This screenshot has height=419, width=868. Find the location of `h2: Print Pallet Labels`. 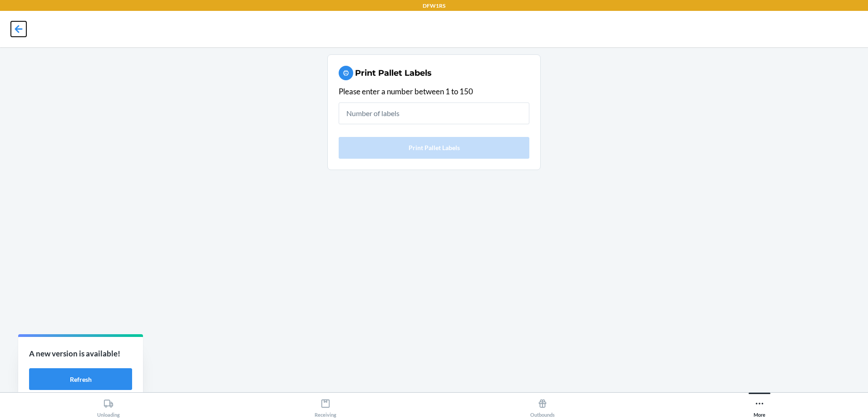

h2: Print Pallet Labels is located at coordinates (394, 73).